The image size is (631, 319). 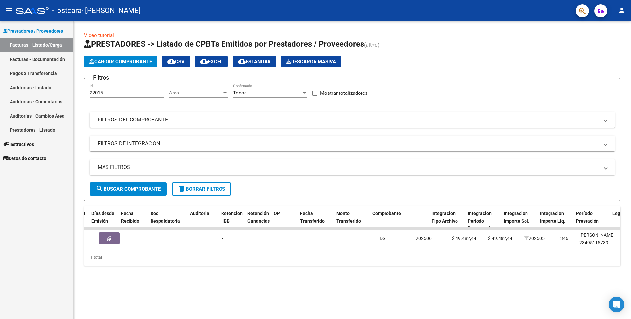 What do you see at coordinates (202, 189) in the screenshot?
I see `span: Borrar Filtros` at bounding box center [202, 189].